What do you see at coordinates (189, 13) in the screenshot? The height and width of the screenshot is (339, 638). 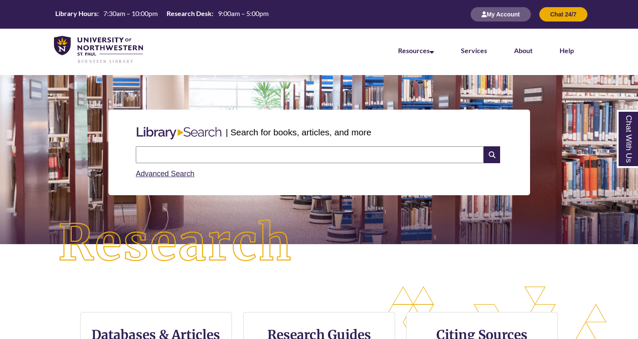 I see `th: Research Desk:` at bounding box center [189, 13].